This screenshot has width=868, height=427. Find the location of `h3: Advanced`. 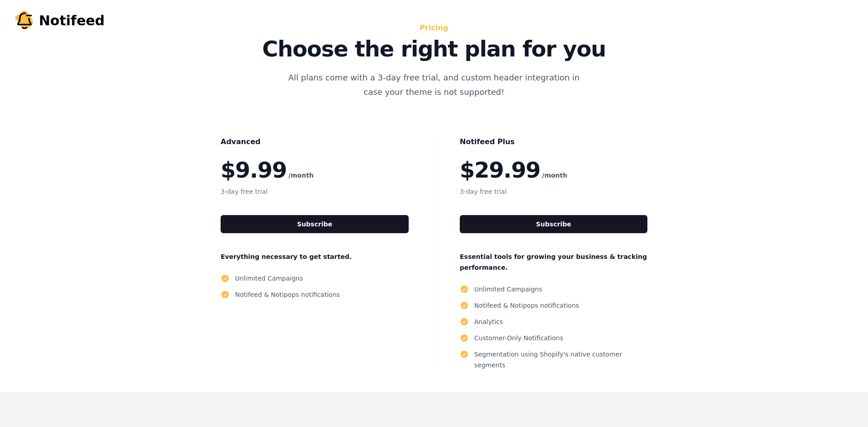

h3: Advanced is located at coordinates (315, 142).